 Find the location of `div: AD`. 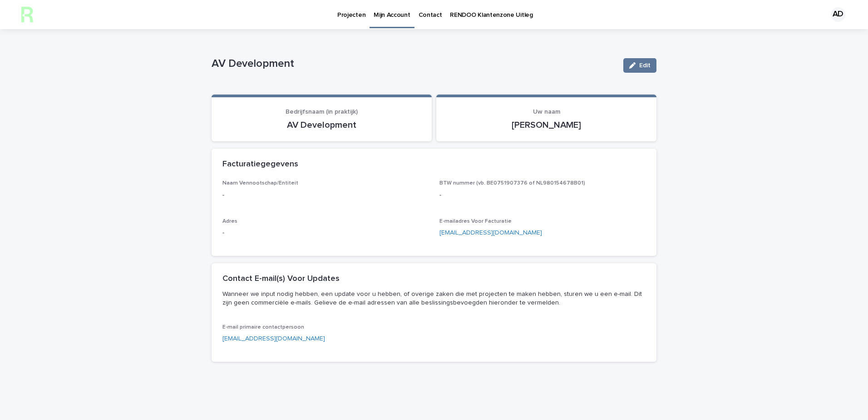

div: AD is located at coordinates (838, 15).